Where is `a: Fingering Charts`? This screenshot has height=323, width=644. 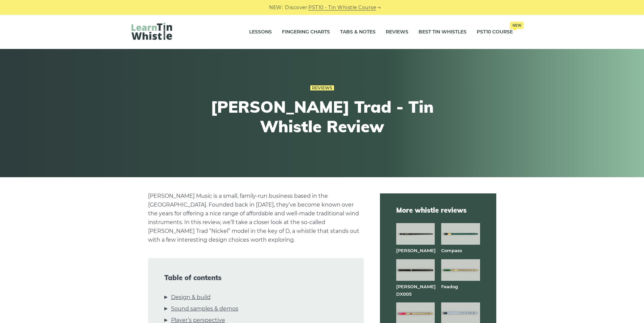 a: Fingering Charts is located at coordinates (306, 32).